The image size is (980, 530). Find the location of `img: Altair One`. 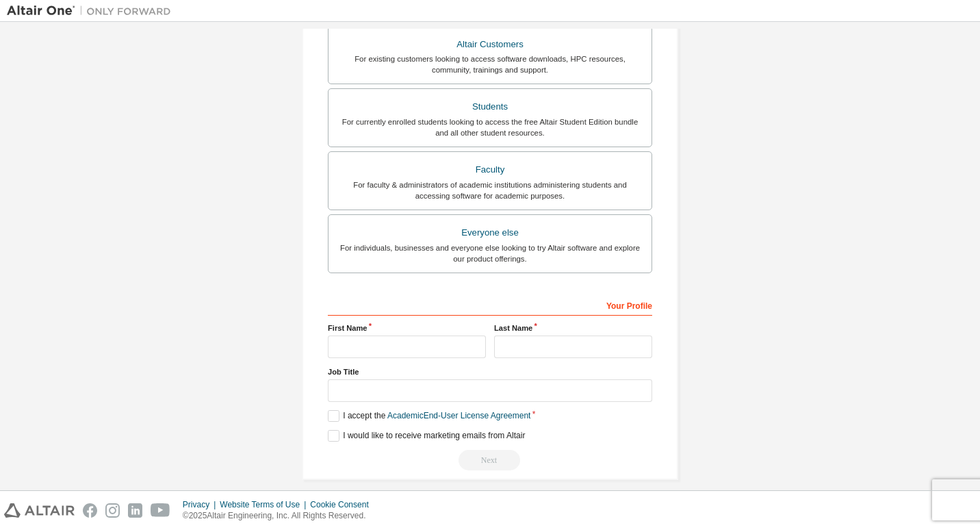

img: Altair One is located at coordinates (92, 11).